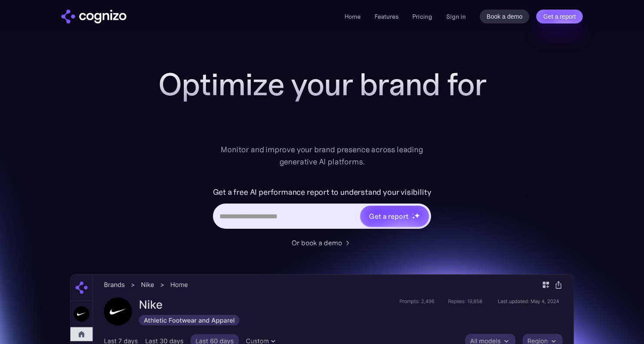  Describe the element at coordinates (94, 16) in the screenshot. I see `a: home` at that location.